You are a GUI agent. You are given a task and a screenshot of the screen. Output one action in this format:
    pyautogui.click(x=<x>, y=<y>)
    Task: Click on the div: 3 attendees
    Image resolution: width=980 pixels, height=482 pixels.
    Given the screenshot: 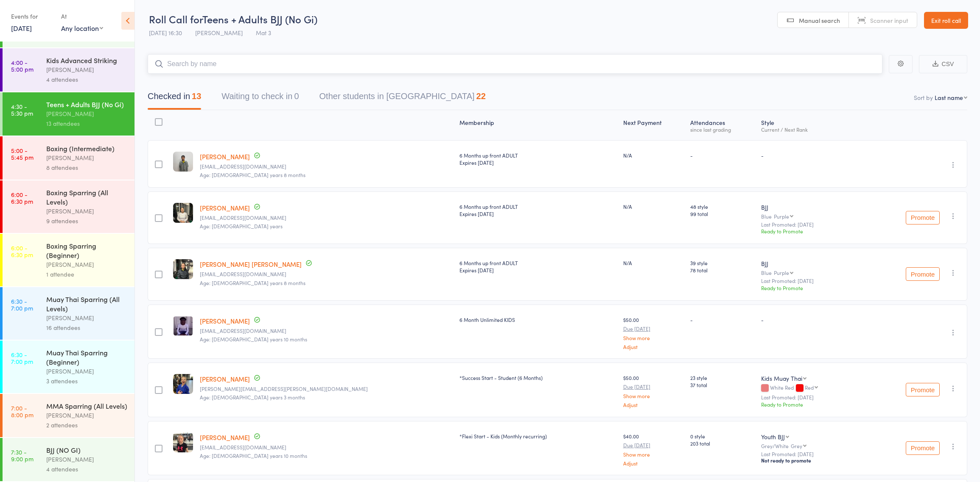 What is the action you would take?
    pyautogui.click(x=87, y=381)
    